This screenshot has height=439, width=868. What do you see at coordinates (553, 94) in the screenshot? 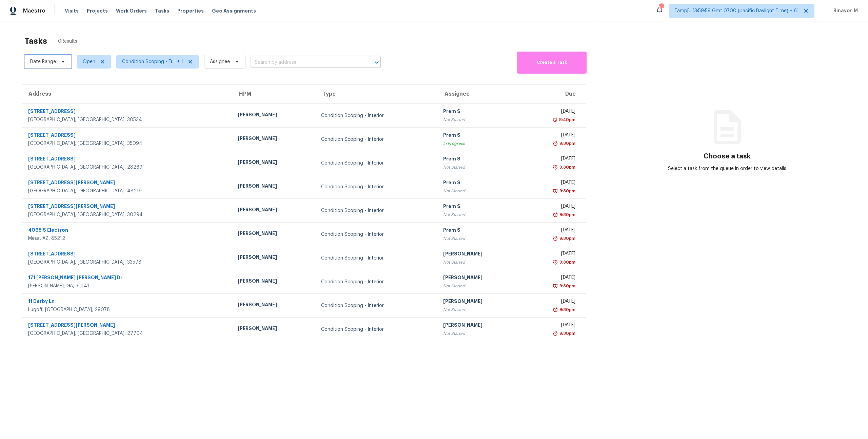
I see `th: Due` at bounding box center [553, 94].